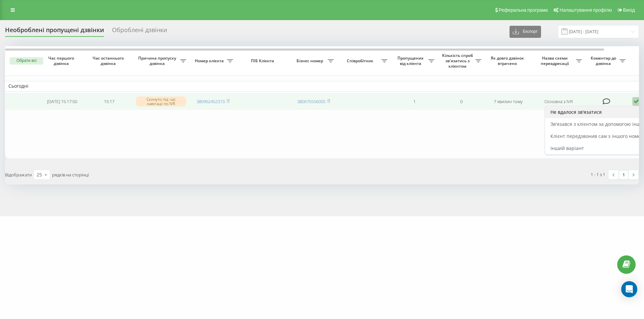 The height and width of the screenshot is (319, 644). What do you see at coordinates (526, 31) in the screenshot?
I see `button: Експорт` at bounding box center [526, 31].